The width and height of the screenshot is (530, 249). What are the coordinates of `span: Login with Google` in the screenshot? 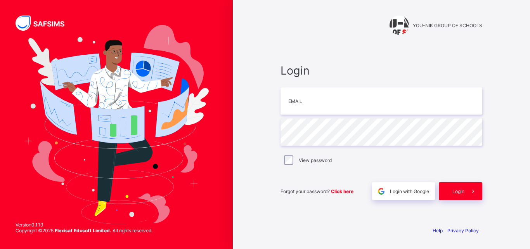 It's located at (409, 191).